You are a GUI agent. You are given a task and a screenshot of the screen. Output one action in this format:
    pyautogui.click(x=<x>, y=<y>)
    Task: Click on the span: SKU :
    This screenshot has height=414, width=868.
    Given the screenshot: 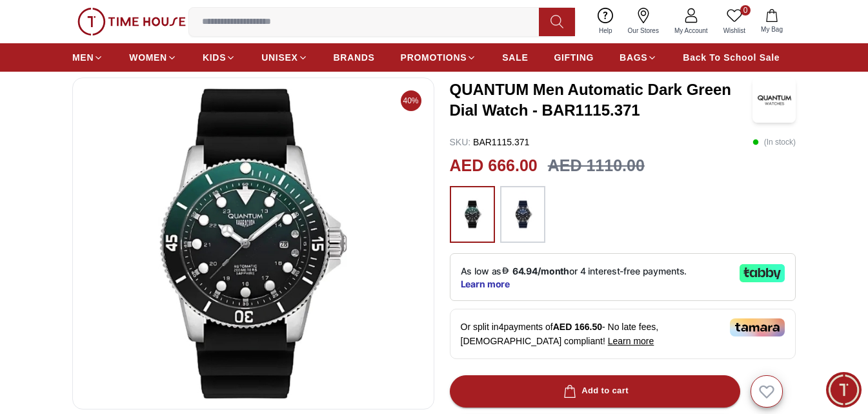 What is the action you would take?
    pyautogui.click(x=460, y=142)
    